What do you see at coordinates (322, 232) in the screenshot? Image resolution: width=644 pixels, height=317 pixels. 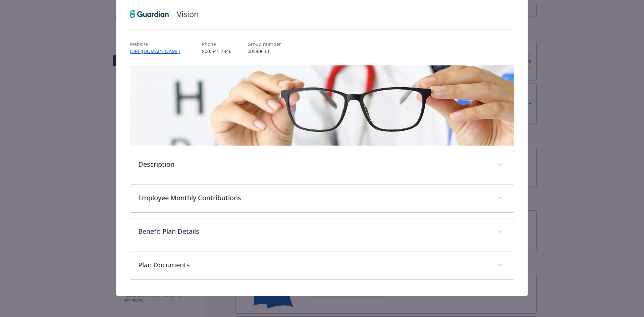 I see `div: Benefit Plan Details` at bounding box center [322, 232].